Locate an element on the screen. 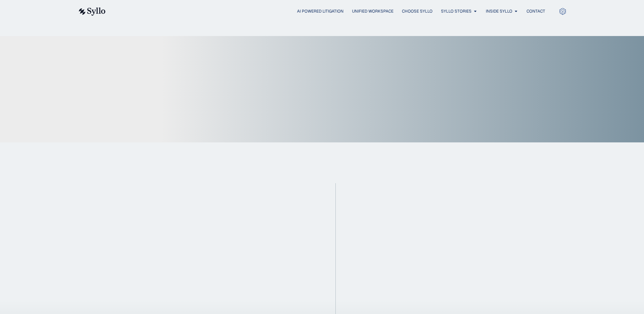 The height and width of the screenshot is (314, 644). a: AI Powered Litigation is located at coordinates (320, 11).